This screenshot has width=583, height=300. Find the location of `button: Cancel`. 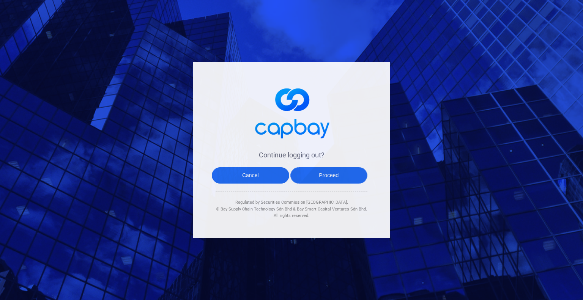

button: Cancel is located at coordinates (251, 175).